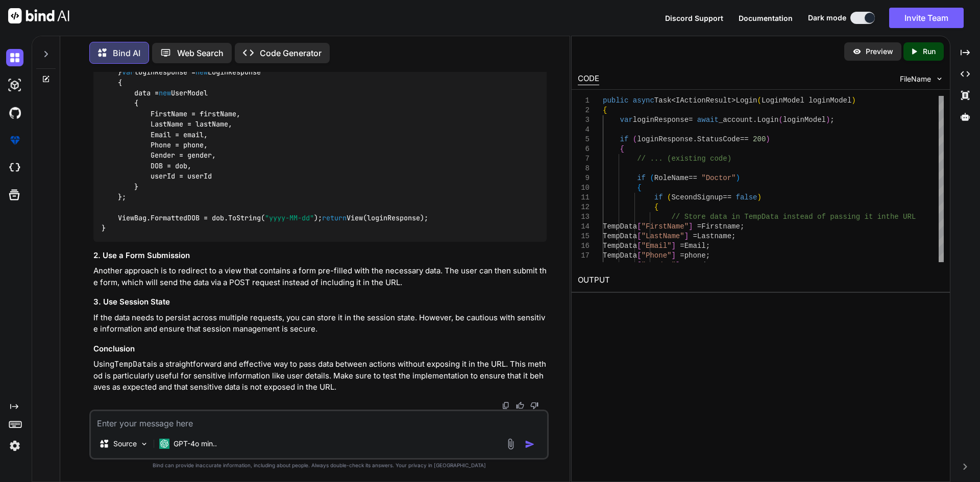  What do you see at coordinates (583, 207) in the screenshot?
I see `div: 12` at bounding box center [583, 207].